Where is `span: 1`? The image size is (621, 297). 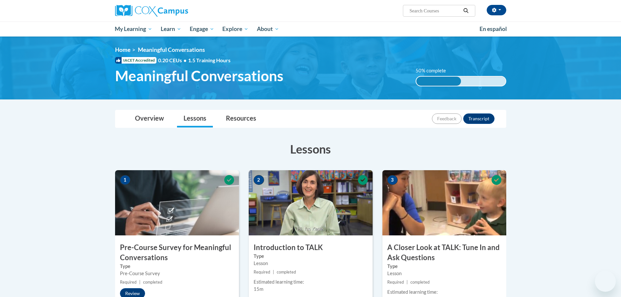 span: 1 is located at coordinates (125, 180).